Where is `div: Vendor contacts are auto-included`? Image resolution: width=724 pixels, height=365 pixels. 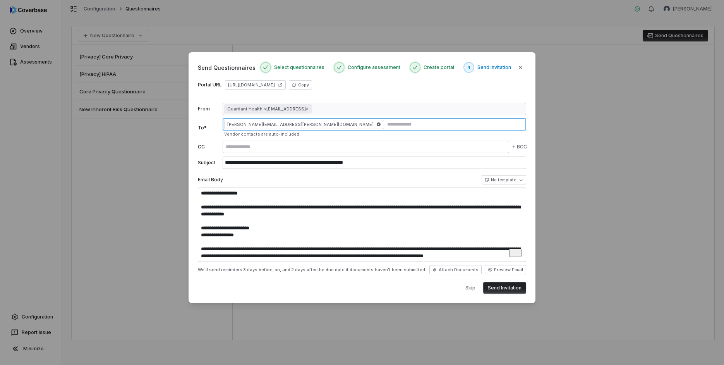
div: Vendor contacts are auto-included is located at coordinates (375, 134).